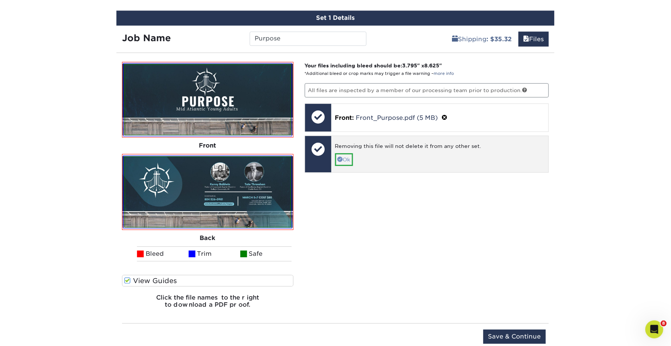 This screenshot has height=346, width=671. What do you see at coordinates (427, 90) in the screenshot?
I see `p: All files are inspected by a member of our processing team prior to production.` at bounding box center [427, 90].